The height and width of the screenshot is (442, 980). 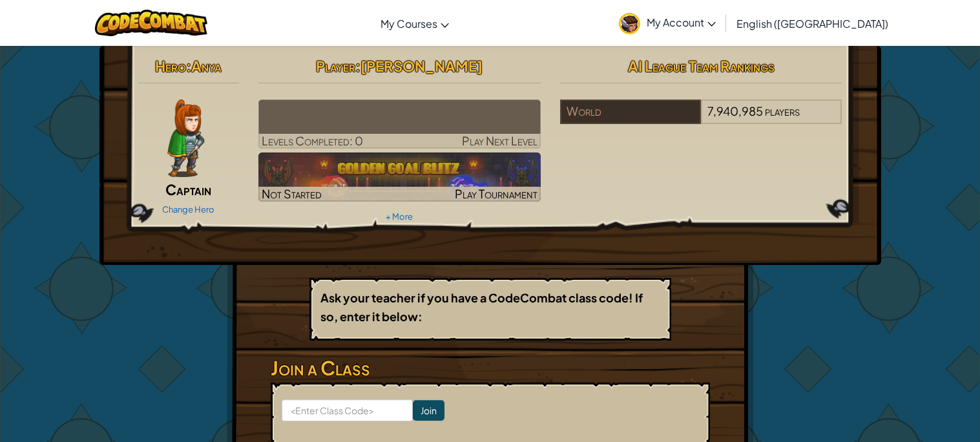 What do you see at coordinates (188, 210) in the screenshot?
I see `a: Change Hero` at bounding box center [188, 210].